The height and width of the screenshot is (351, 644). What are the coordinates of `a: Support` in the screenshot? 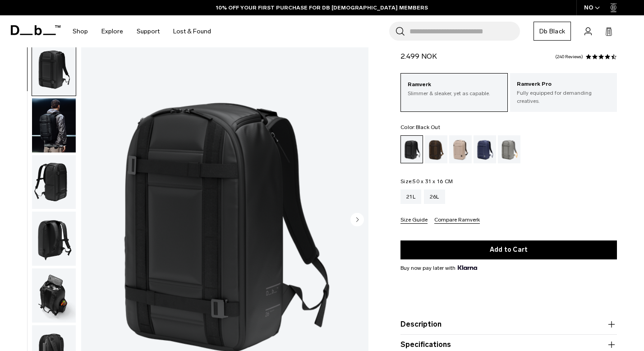 It's located at (148, 31).